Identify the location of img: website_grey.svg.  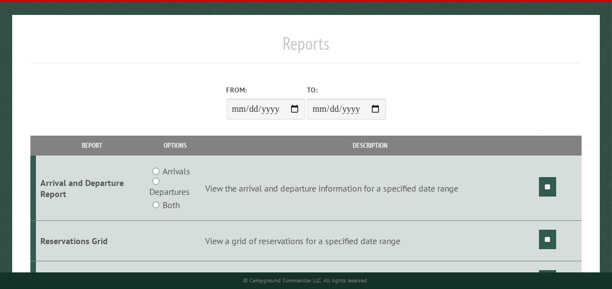
(22, 33).